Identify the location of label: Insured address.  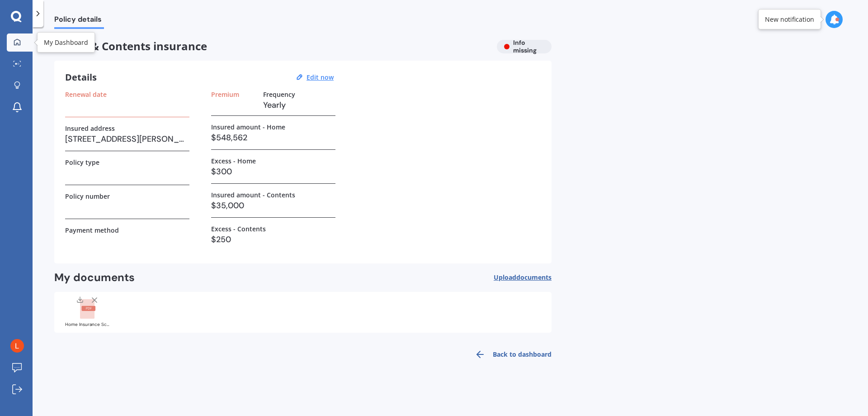
(90, 128).